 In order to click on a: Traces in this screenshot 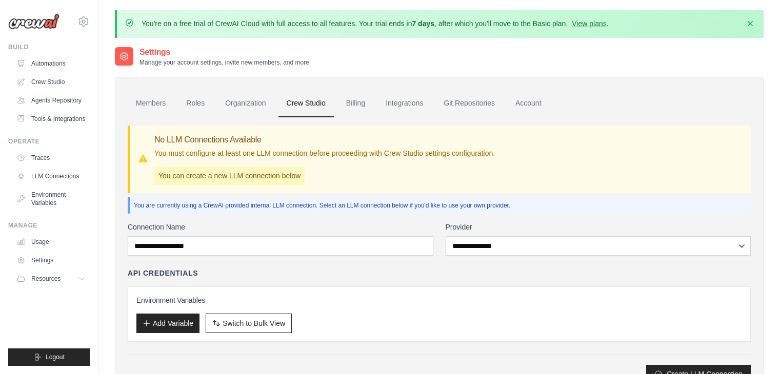, I will do `click(51, 158)`.